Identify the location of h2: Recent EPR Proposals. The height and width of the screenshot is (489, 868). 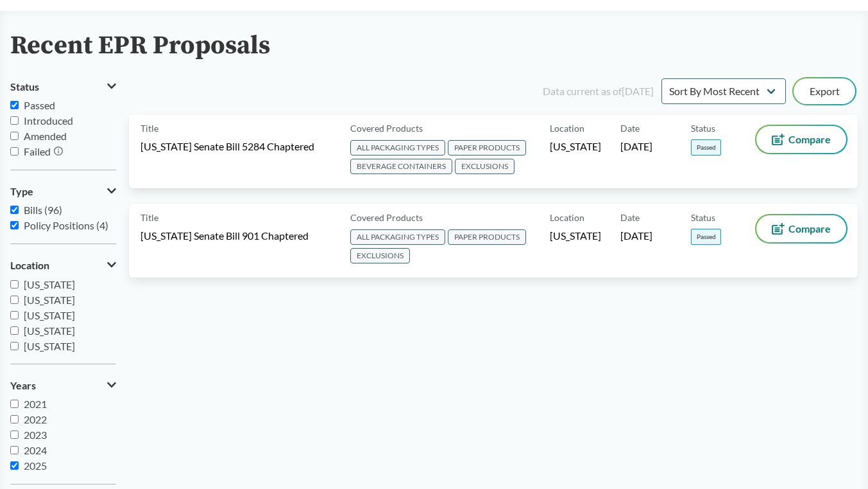
(140, 45).